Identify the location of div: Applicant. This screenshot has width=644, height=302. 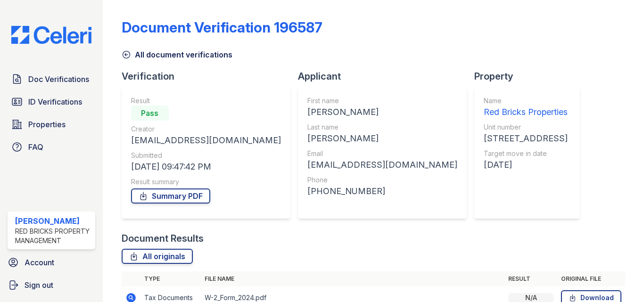
(386, 76).